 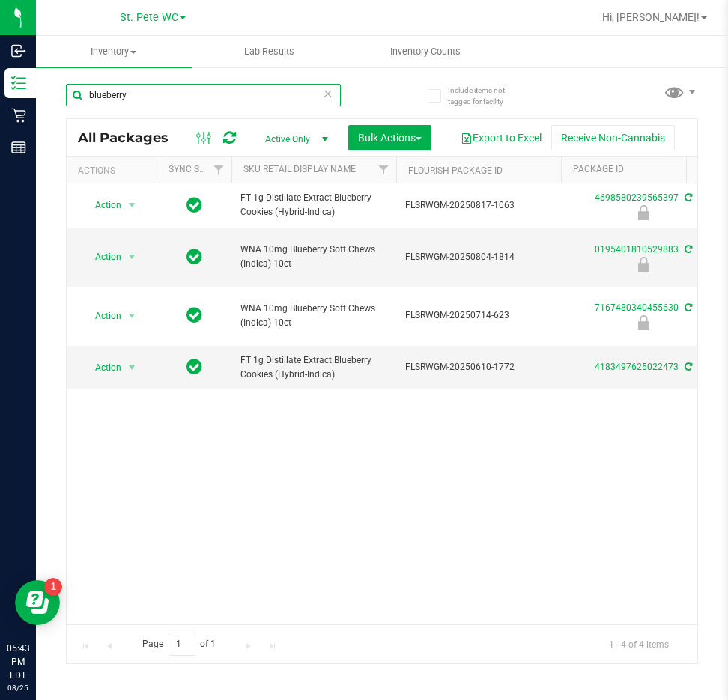 What do you see at coordinates (328, 93) in the screenshot?
I see `span: Clear` at bounding box center [328, 93].